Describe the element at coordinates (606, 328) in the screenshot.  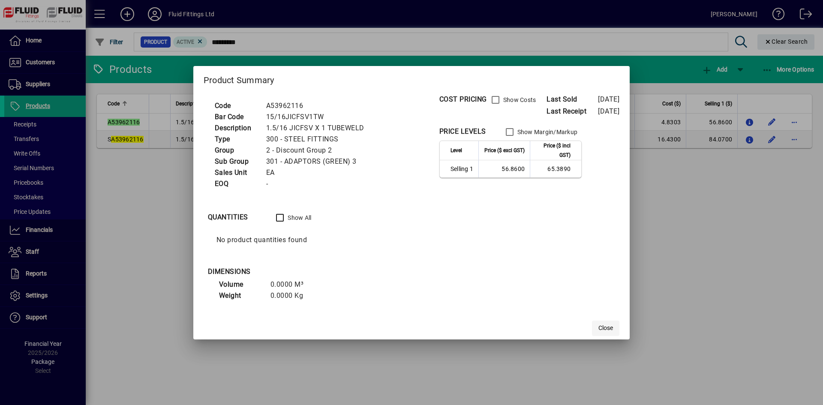
I see `button: Close` at that location.